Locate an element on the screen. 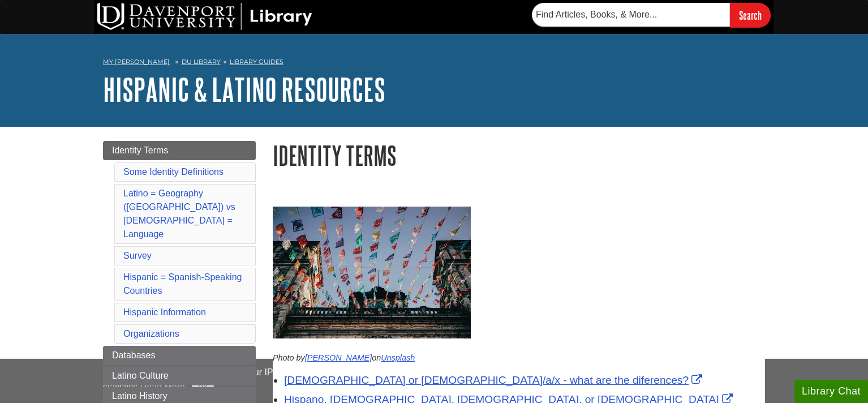  img: DU Library is located at coordinates (205, 16).